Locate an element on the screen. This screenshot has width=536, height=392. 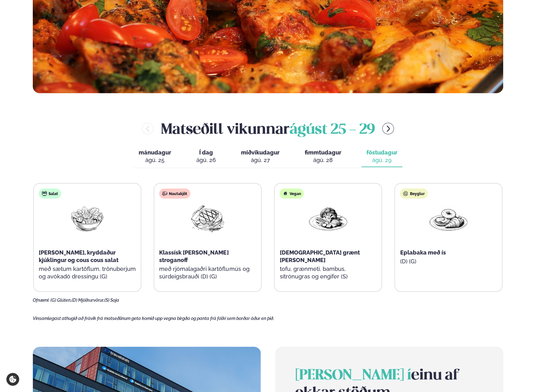
h2: Matseðill vikunnar is located at coordinates (268, 129).